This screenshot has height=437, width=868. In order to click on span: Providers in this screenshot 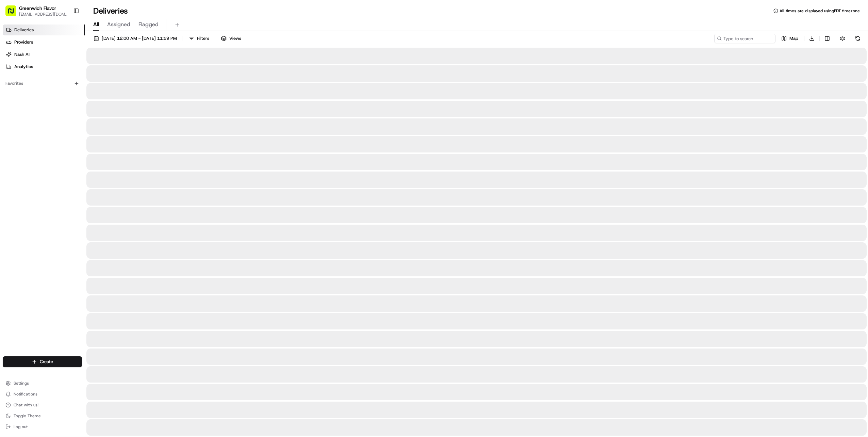, I will do `click(23, 42)`.